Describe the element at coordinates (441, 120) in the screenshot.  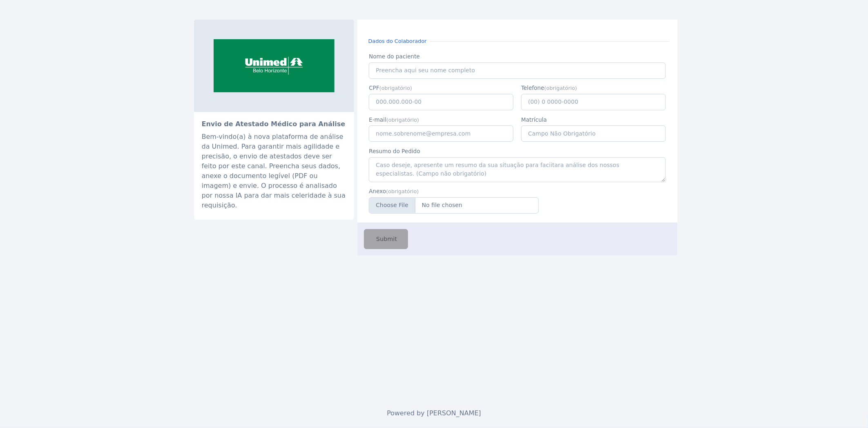
I see `label: E-mail` at that location.